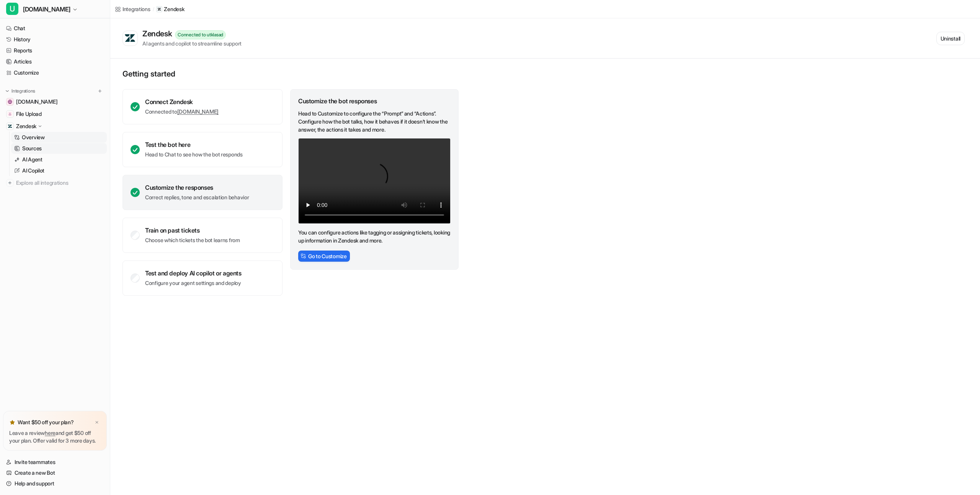 The height and width of the screenshot is (495, 980). Describe the element at coordinates (55, 114) in the screenshot. I see `a: File UploadFile Upload` at that location.